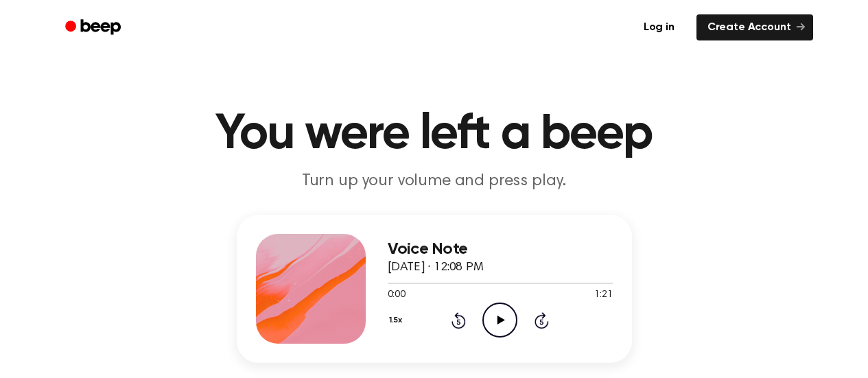 Image resolution: width=868 pixels, height=378 pixels. What do you see at coordinates (434, 134) in the screenshot?
I see `h1: You were left a beep` at bounding box center [434, 134].